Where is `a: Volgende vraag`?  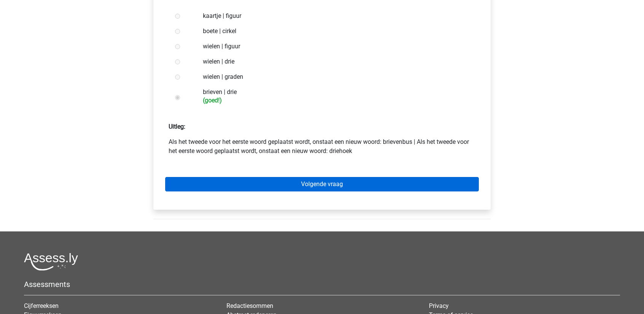
a: Volgende vraag is located at coordinates (322, 184).